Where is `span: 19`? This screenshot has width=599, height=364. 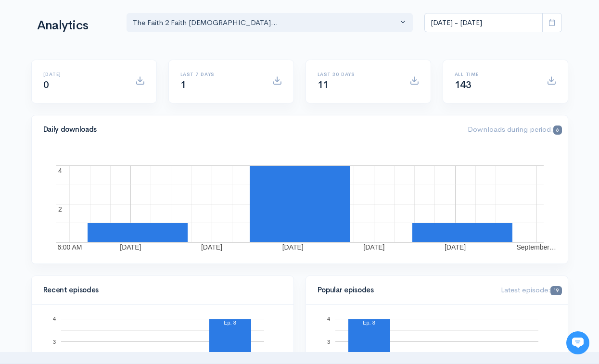
span: 19 is located at coordinates (556, 290).